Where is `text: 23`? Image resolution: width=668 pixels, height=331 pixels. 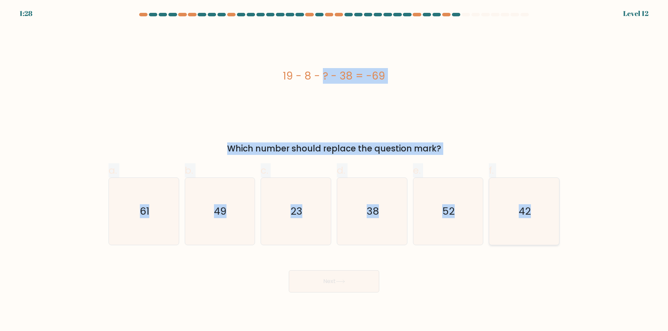
text: 23 is located at coordinates (297, 212).